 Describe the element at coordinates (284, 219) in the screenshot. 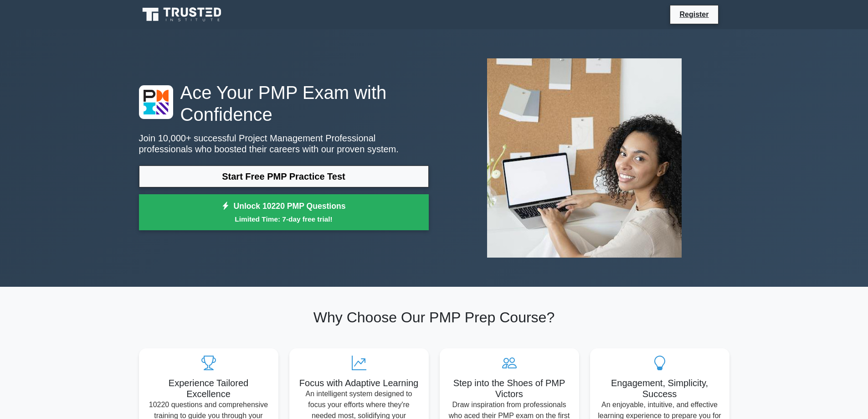

I see `small: Limited Time: 7-day free trial!` at that location.